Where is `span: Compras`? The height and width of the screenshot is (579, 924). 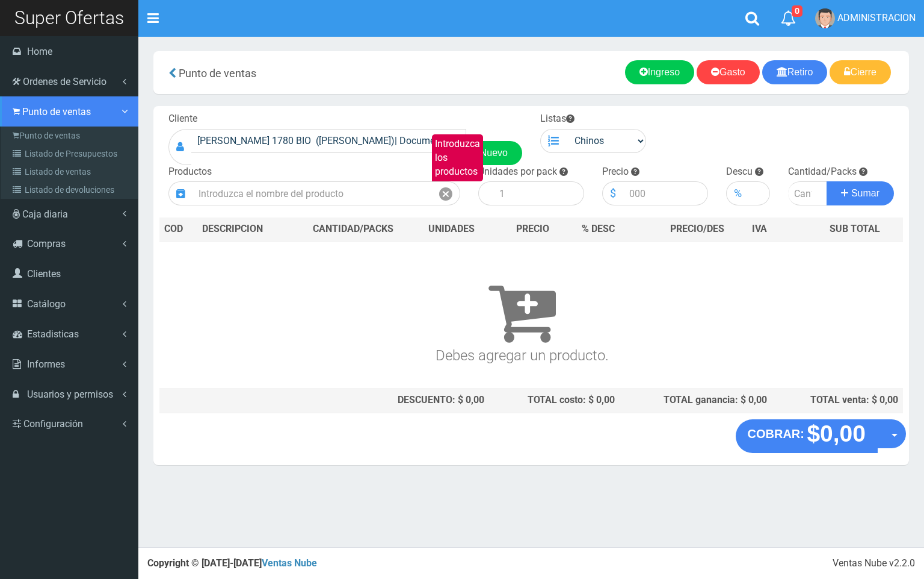
span: Compras is located at coordinates (46, 244).